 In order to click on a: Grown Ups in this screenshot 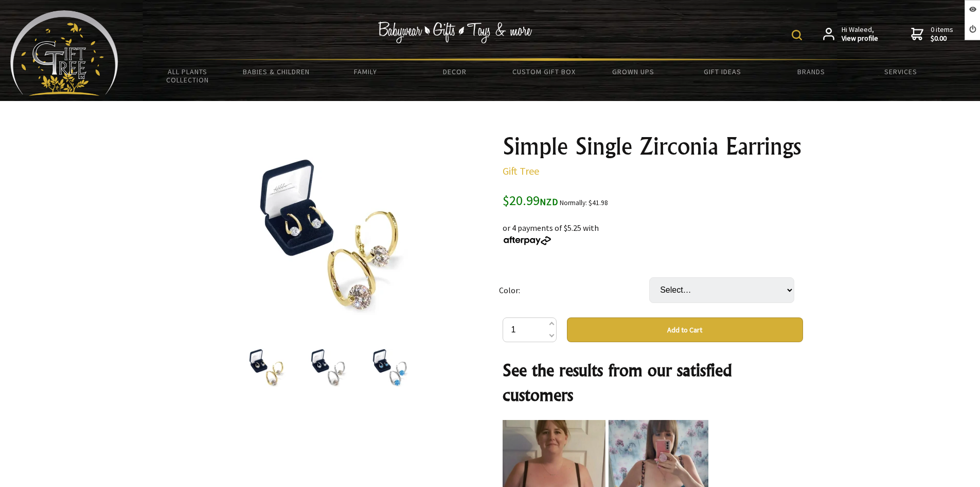, I will do `click(633, 71)`.